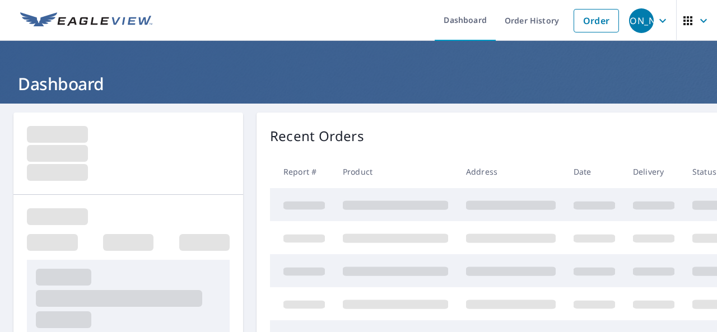 This screenshot has width=717, height=332. What do you see at coordinates (86, 21) in the screenshot?
I see `img: EV Logo` at bounding box center [86, 21].